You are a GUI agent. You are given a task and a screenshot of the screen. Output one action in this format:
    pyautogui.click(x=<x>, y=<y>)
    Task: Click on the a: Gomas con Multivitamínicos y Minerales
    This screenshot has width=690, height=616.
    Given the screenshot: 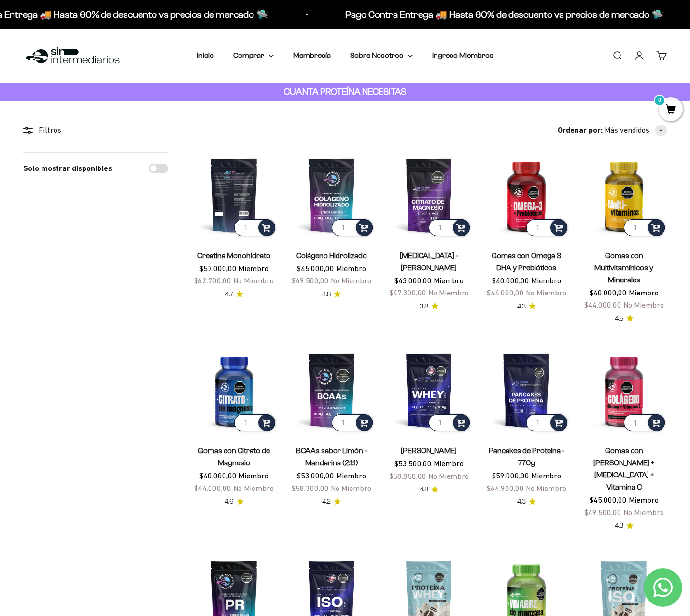 What is the action you would take?
    pyautogui.click(x=624, y=267)
    